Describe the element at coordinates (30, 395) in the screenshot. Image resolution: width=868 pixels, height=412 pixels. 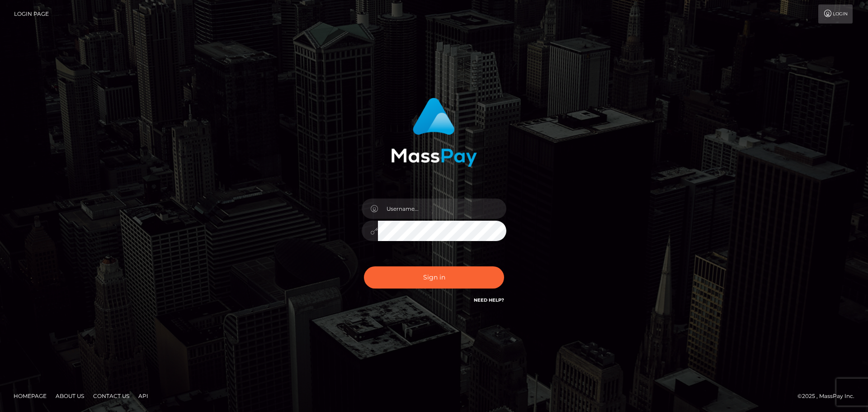
I see `a: Homepage` at that location.